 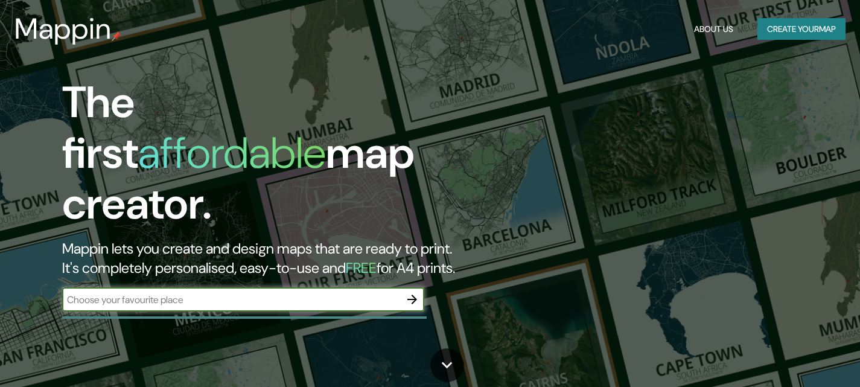 I want to click on button: About Us, so click(x=714, y=29).